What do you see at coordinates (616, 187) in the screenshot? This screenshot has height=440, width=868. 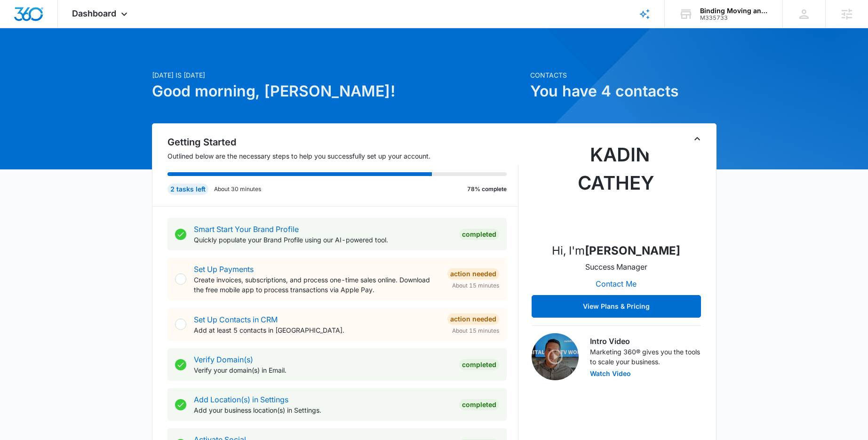 I see `img: Kadin Cathey` at bounding box center [616, 187].